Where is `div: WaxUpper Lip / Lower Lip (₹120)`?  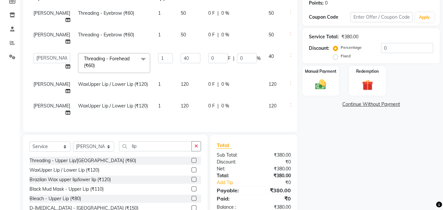
div: WaxUpper Lip / Lower Lip (₹120) is located at coordinates (64, 170).